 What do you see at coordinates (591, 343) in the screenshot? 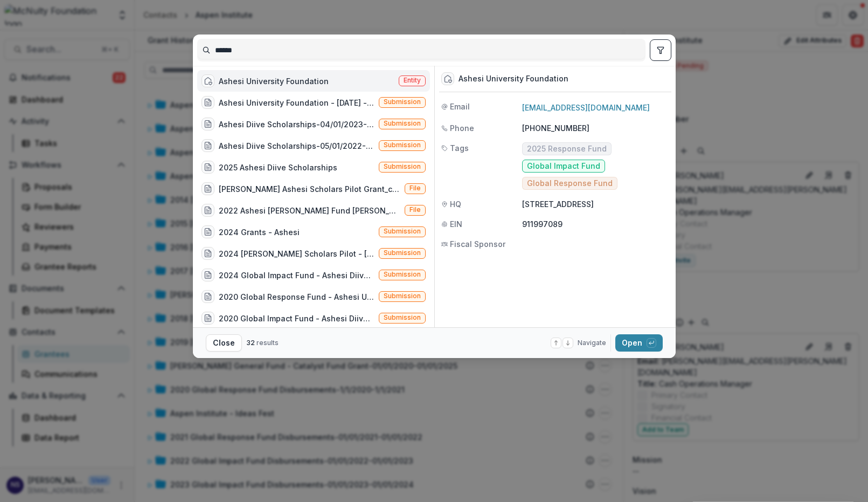
I see `span: Navigate` at bounding box center [591, 343].